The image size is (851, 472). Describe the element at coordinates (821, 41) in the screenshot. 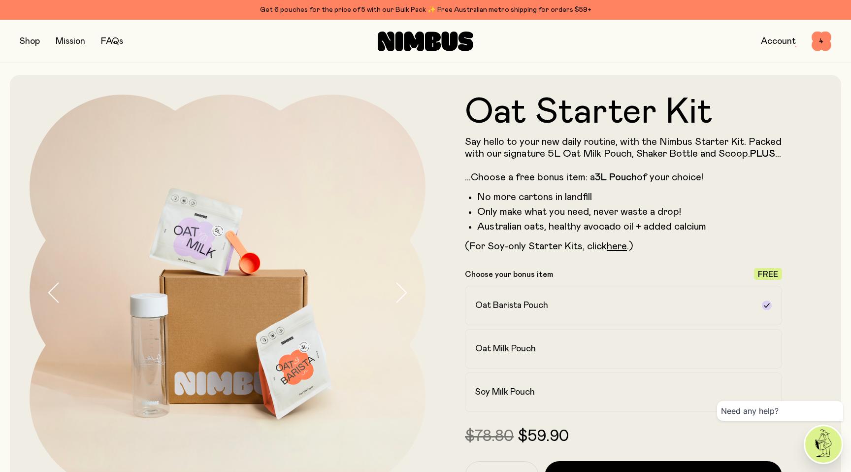

I see `span: 4` at that location.